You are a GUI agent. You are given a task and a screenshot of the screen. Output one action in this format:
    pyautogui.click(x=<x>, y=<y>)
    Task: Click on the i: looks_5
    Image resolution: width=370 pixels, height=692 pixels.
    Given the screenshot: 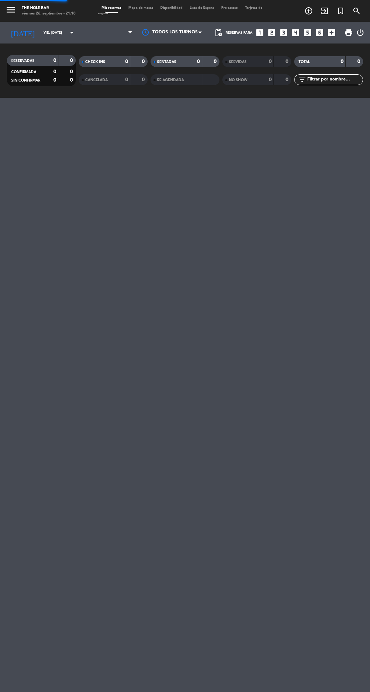 What is the action you would take?
    pyautogui.click(x=307, y=33)
    